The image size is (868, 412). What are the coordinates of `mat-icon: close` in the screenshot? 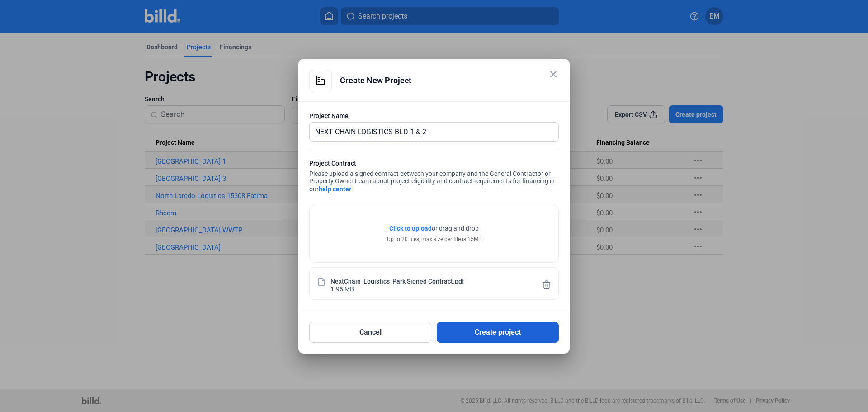 It's located at (553, 74).